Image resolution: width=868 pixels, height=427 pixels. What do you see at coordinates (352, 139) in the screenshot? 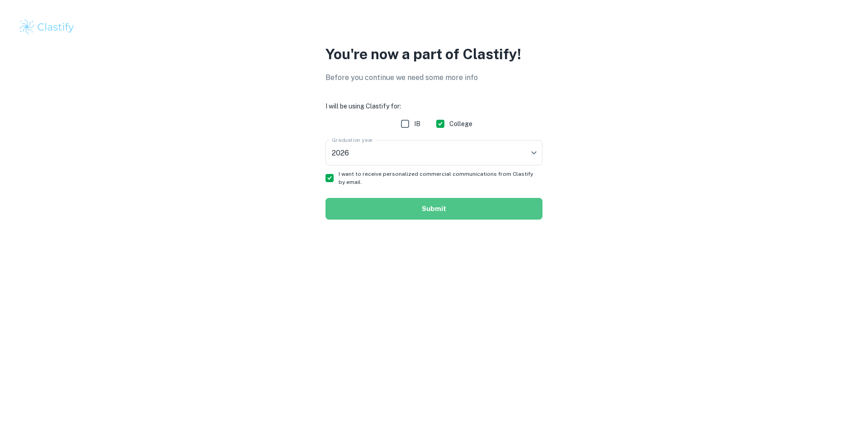
I see `label: Graduation year` at bounding box center [352, 139].